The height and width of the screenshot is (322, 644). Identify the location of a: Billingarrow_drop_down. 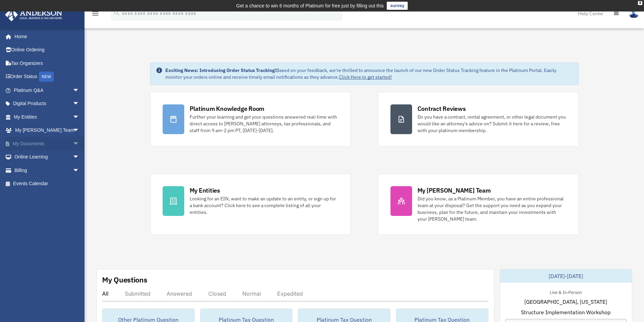
(47, 171).